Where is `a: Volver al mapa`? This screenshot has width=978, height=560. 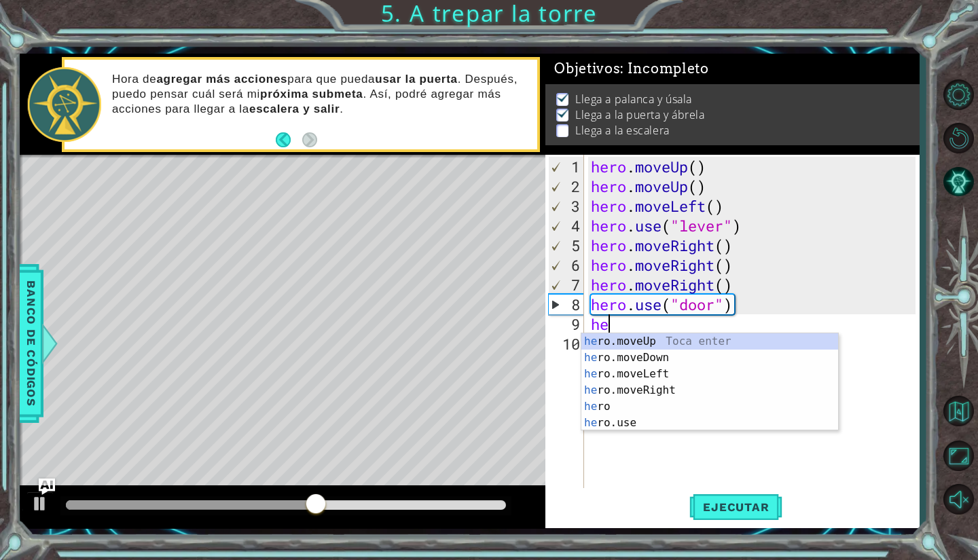
a: Volver al mapa is located at coordinates (959, 412).